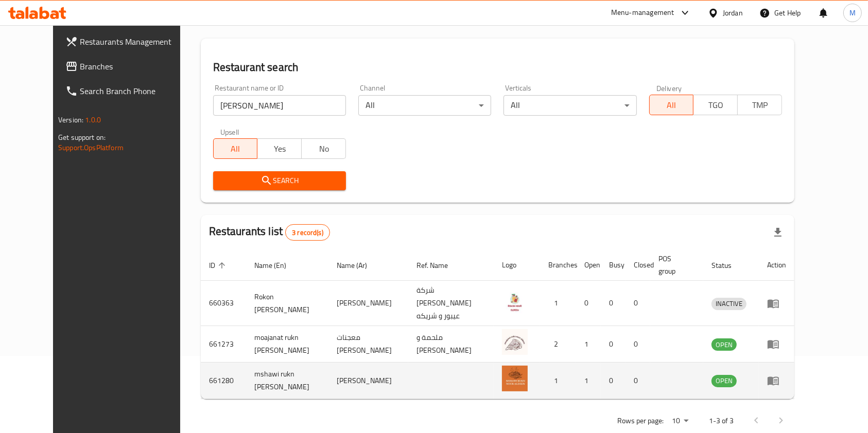  What do you see at coordinates (93, 120) in the screenshot?
I see `span: 1.0.0` at bounding box center [93, 120].